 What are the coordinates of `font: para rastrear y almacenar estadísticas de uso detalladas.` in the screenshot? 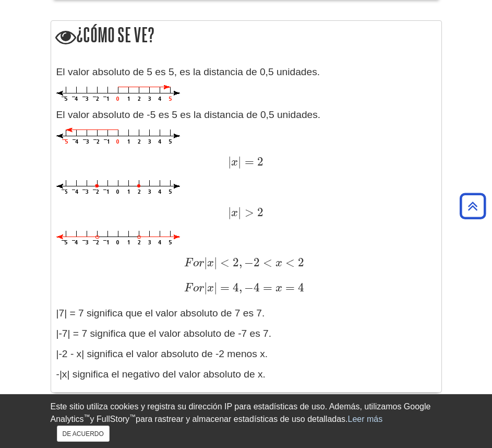 It's located at (242, 418).